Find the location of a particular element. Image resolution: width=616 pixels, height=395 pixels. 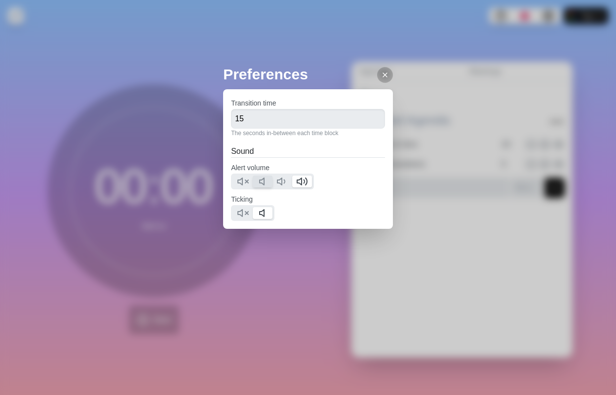

h2: Sound is located at coordinates (308, 152).